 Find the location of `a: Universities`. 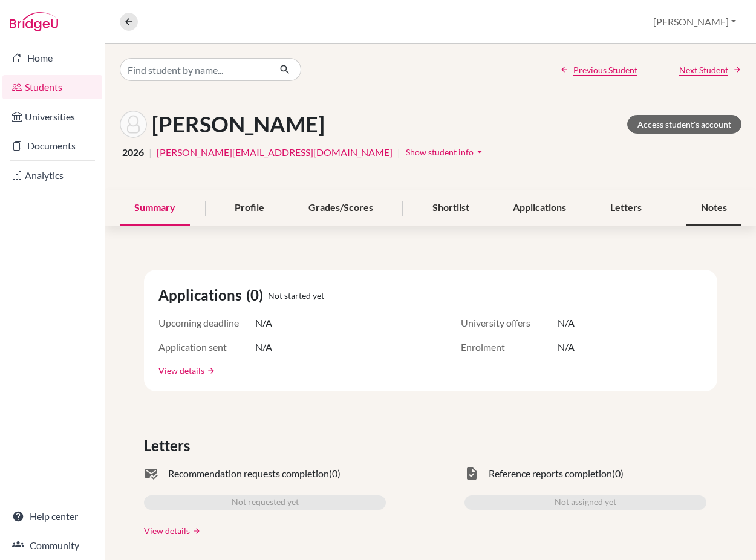

a: Universities is located at coordinates (52, 117).